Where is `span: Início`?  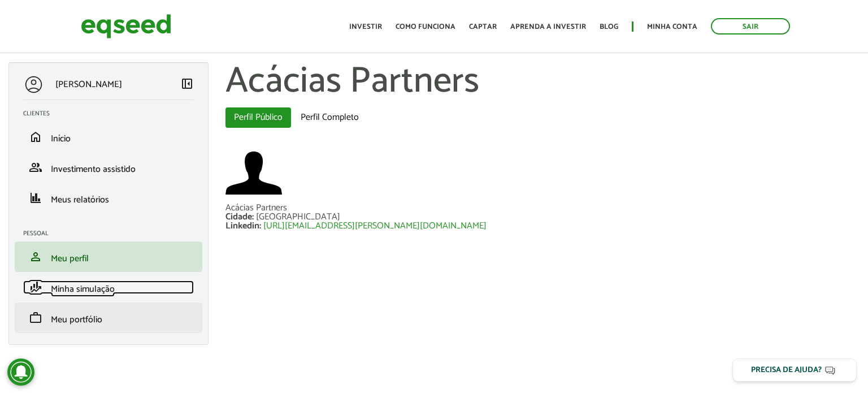
span: Início is located at coordinates (61, 139).